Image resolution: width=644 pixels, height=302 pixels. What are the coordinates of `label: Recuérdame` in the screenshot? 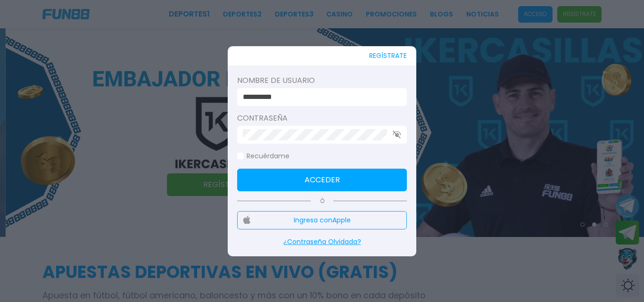 It's located at (263, 156).